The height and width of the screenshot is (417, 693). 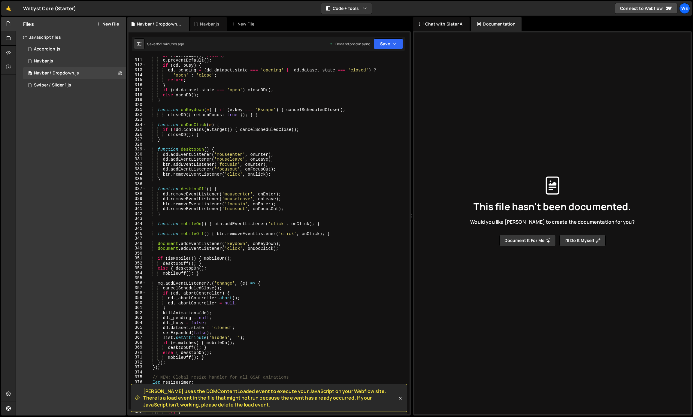 I want to click on div: Javascript files, so click(x=71, y=37).